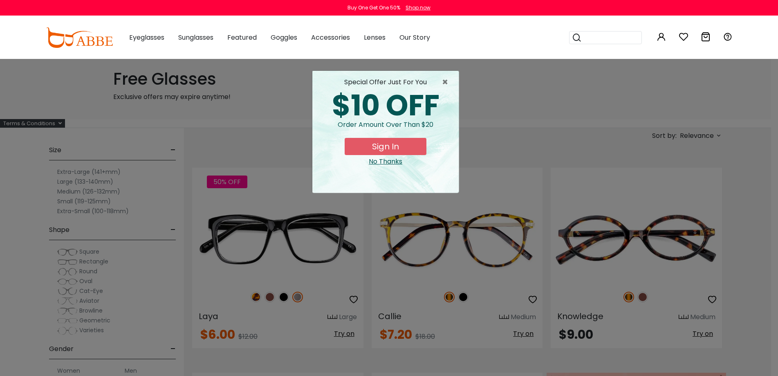 This screenshot has height=376, width=778. Describe the element at coordinates (386, 82) in the screenshot. I see `div: special offer just for you` at that location.